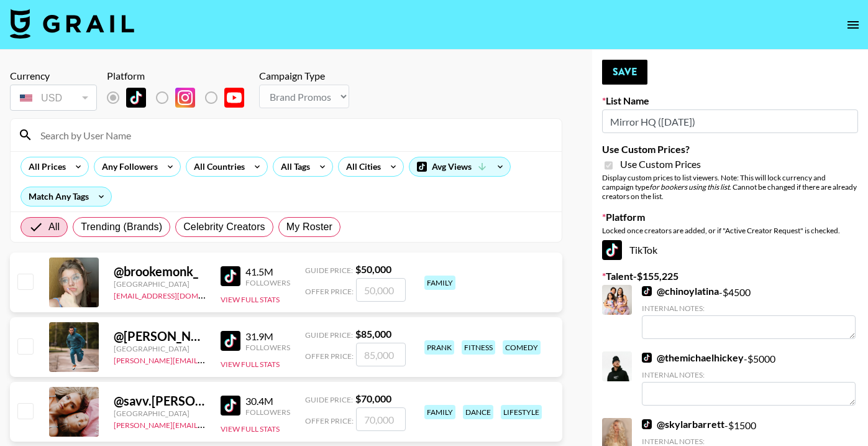 The image size is (868, 446). I want to click on div: Avg Views, so click(460, 167).